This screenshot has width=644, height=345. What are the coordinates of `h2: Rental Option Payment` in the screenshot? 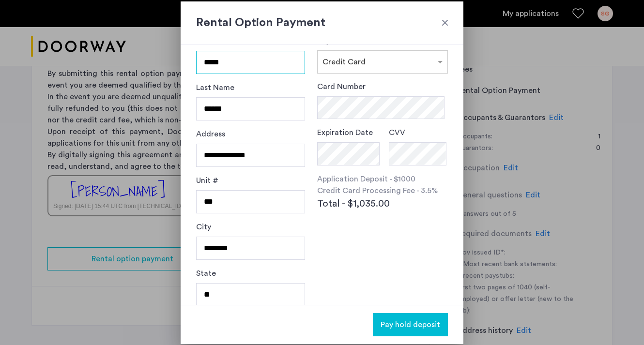 It's located at (322, 23).